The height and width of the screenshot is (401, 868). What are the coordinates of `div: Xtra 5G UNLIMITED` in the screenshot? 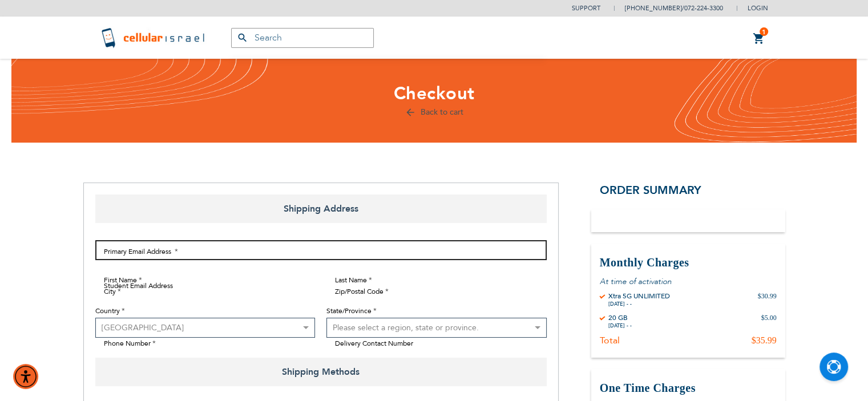 It's located at (639, 296).